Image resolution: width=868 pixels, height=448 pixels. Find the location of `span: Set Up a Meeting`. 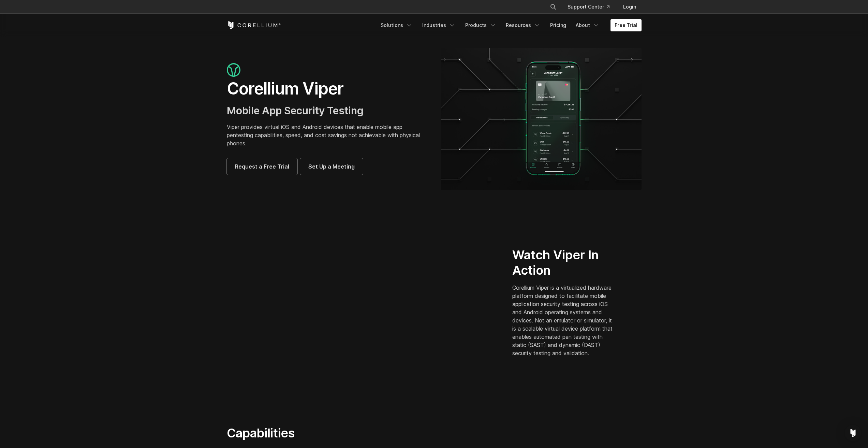

span: Set Up a Meeting is located at coordinates (332, 167).